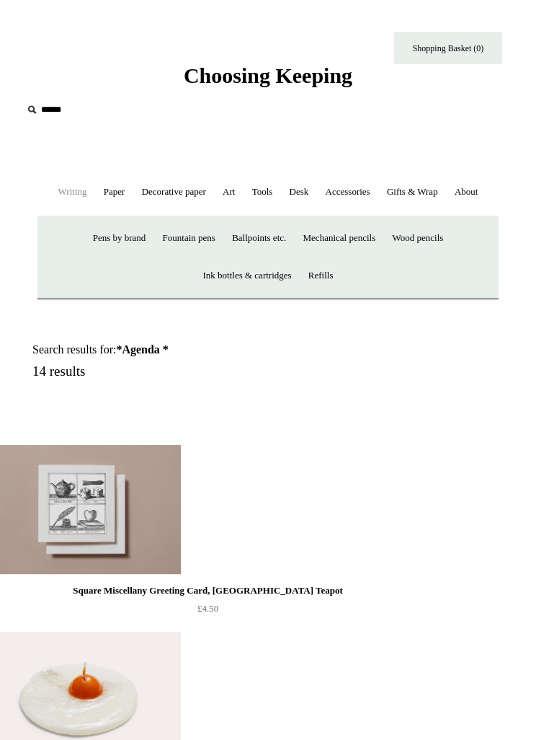  Describe the element at coordinates (418, 238) in the screenshot. I see `a: Wood pencils` at that location.